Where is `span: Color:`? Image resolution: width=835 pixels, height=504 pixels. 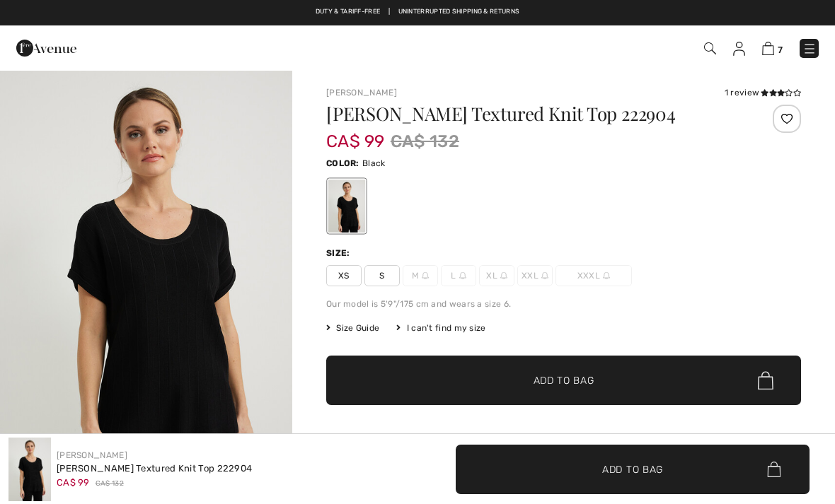 span: Color: is located at coordinates (342, 163).